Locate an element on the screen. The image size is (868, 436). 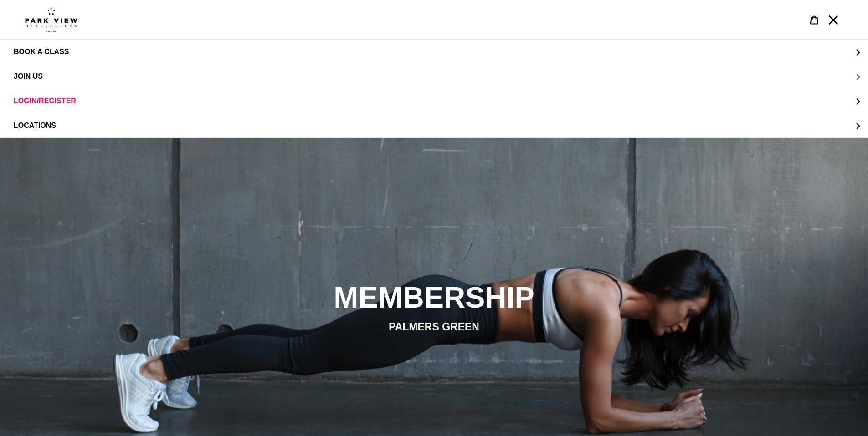
button: Menu is located at coordinates (834, 20).